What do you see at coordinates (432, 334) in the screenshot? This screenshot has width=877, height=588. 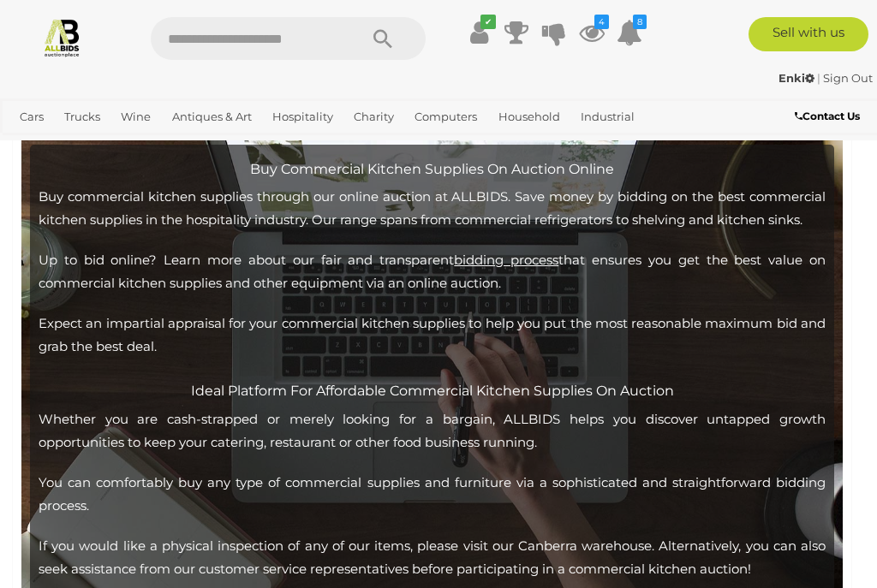 I see `p: Expect an impartial appraisal for your commercial kitchen supplies to help you put the most reaso...` at bounding box center [432, 334].